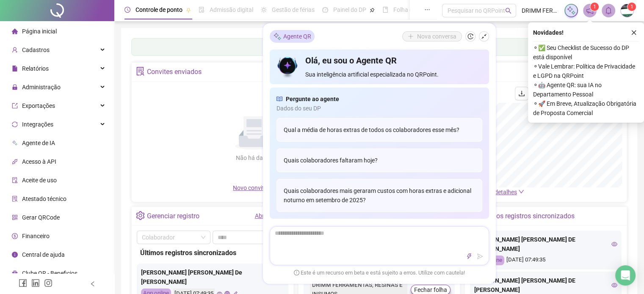 The width and height of the screenshot is (644, 294). What do you see at coordinates (38, 125) in the screenshot?
I see `span: Integrações` at bounding box center [38, 125].